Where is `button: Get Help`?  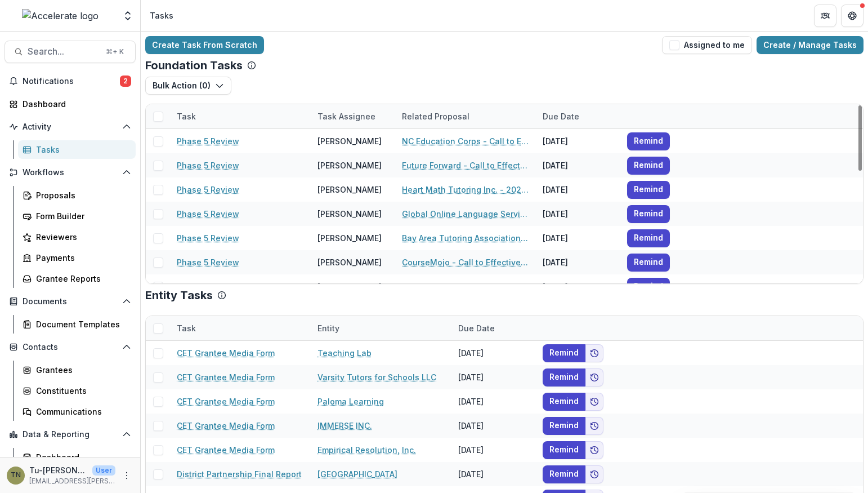 button: Get Help is located at coordinates (852, 16).